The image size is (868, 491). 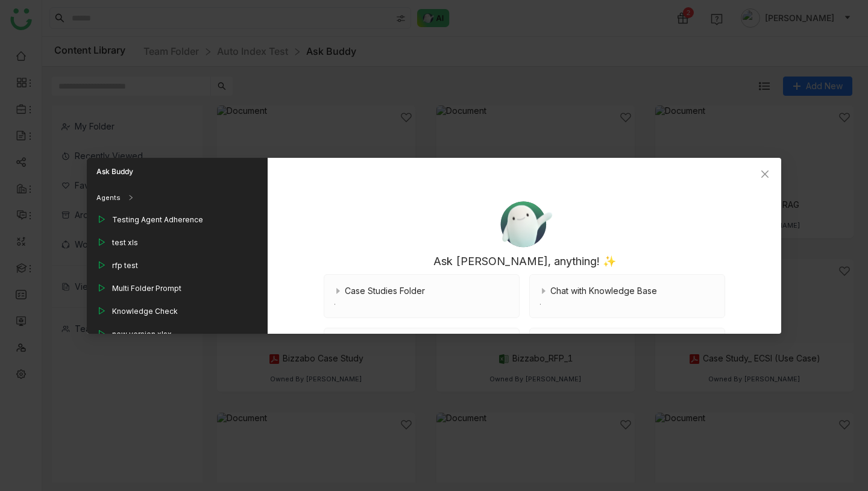 What do you see at coordinates (603, 290) in the screenshot?
I see `span: Chat with Knowledge Base` at bounding box center [603, 290].